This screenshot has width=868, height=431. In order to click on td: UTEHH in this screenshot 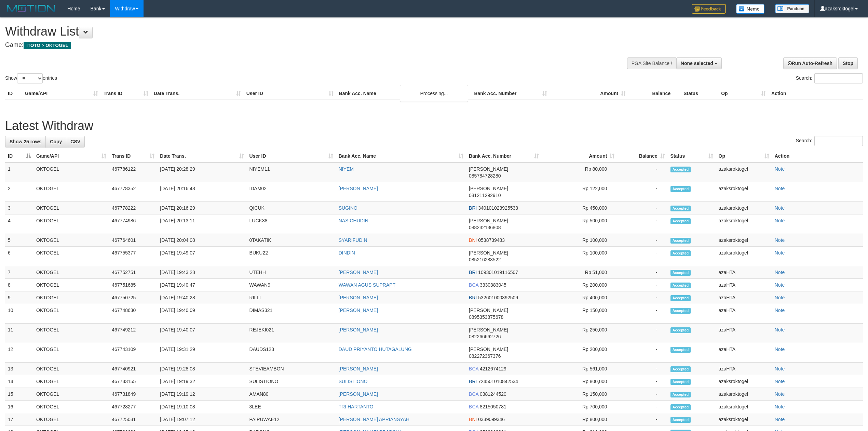, I will do `click(291, 272)`.